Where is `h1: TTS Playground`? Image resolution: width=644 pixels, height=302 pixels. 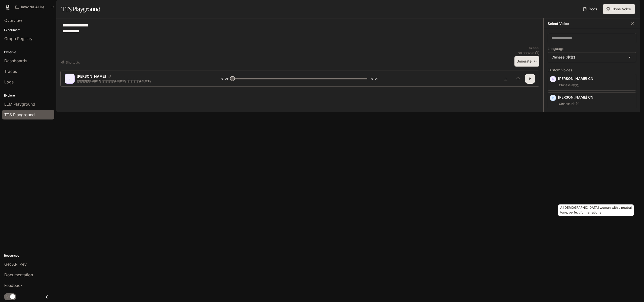
h1: TTS Playground is located at coordinates (81, 9).